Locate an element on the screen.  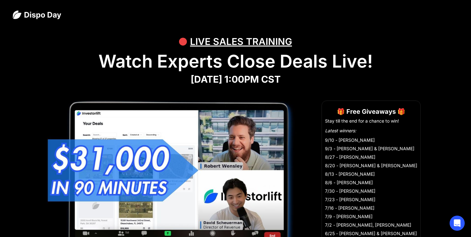
em: Latest winners: is located at coordinates (341, 131).